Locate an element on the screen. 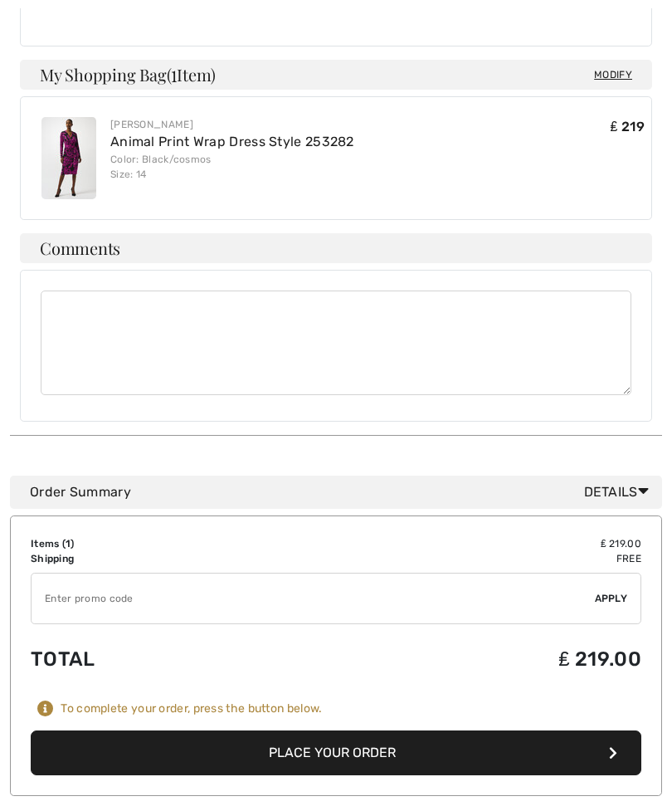 Image resolution: width=672 pixels, height=811 pixels. td: Total is located at coordinates (164, 660).